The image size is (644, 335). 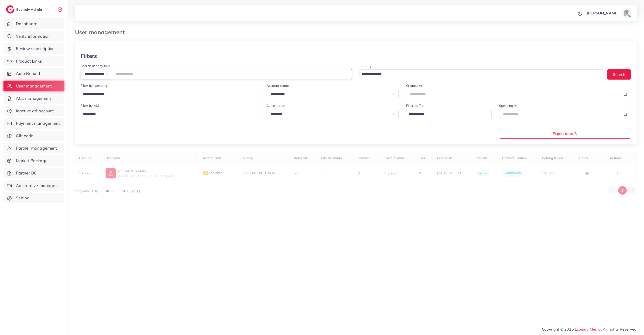 I want to click on a: Partner BC, so click(x=34, y=173).